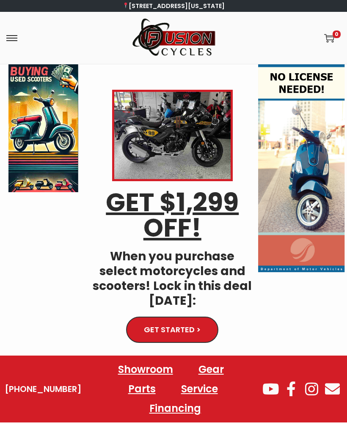 The image size is (347, 447). I want to click on a: 0, so click(329, 38).